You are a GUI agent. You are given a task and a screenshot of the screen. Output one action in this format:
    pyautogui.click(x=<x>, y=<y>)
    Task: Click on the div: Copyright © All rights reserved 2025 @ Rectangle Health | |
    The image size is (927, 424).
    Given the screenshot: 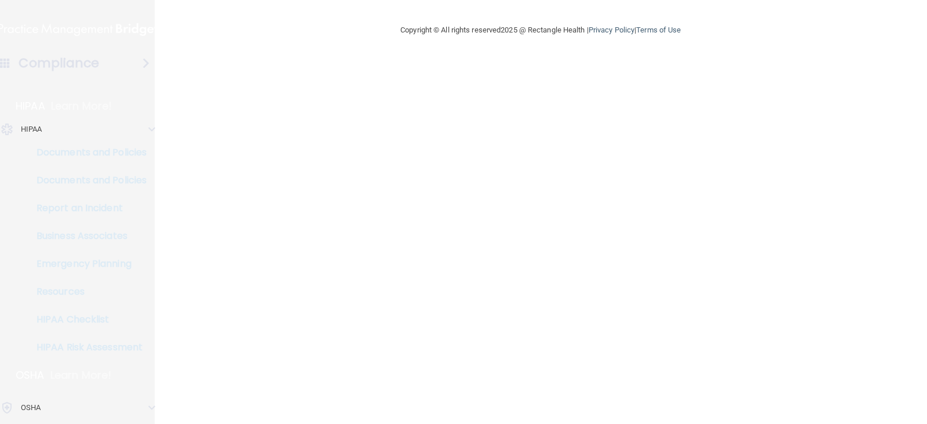 What is the action you would take?
    pyautogui.click(x=541, y=30)
    